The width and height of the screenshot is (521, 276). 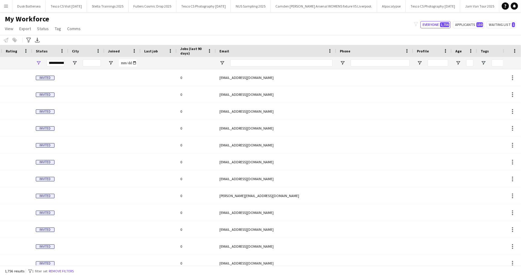 I want to click on span: Last job, so click(x=151, y=51).